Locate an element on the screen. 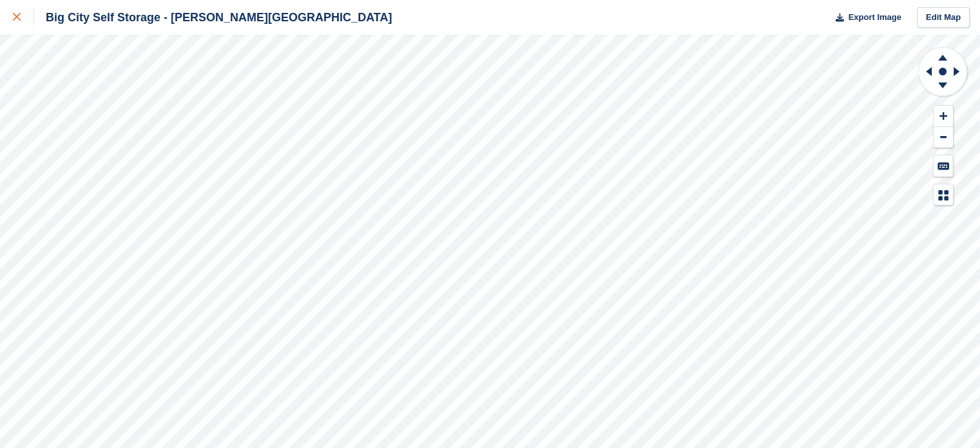  button: Zoom In is located at coordinates (943, 116).